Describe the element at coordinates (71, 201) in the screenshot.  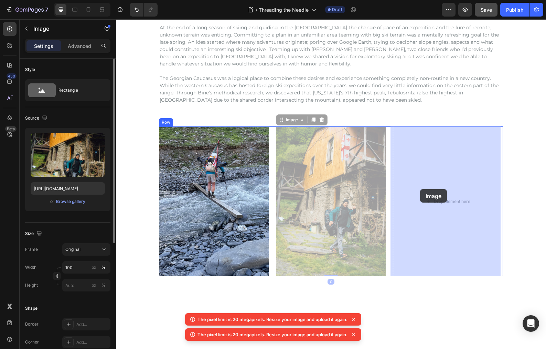
I see `button: Browse gallery` at that location.